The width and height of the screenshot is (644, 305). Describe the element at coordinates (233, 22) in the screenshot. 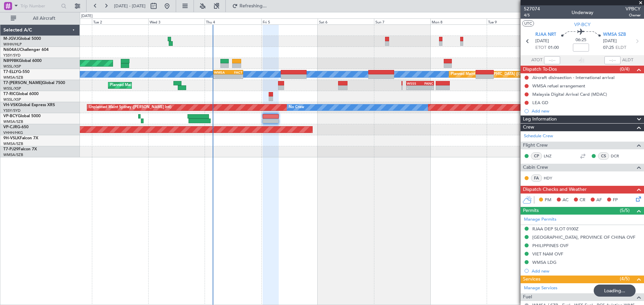

I see `div: Thu 4` at that location.